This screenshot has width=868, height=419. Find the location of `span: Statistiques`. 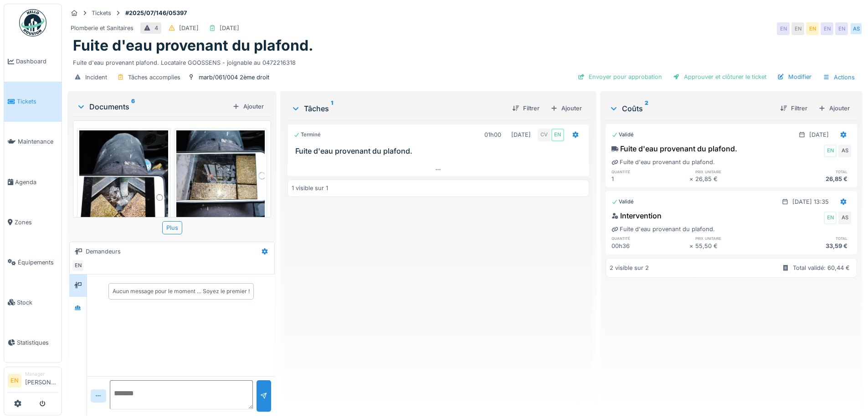

span: Statistiques is located at coordinates (37, 342).